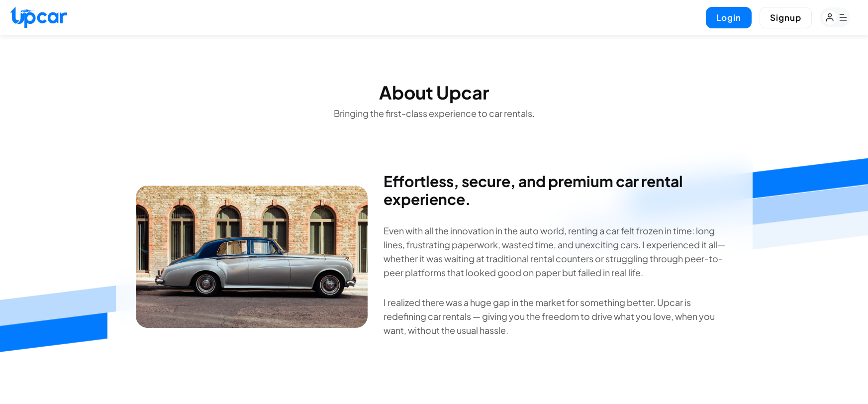 This screenshot has width=868, height=404. What do you see at coordinates (785, 17) in the screenshot?
I see `button: Signup` at bounding box center [785, 17].